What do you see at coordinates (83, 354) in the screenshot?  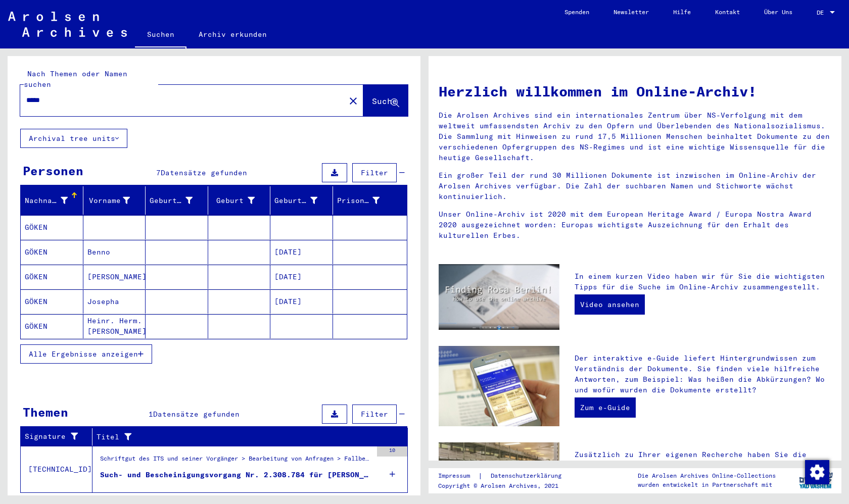 I see `span: Alle Ergebnisse anzeigen` at bounding box center [83, 354].